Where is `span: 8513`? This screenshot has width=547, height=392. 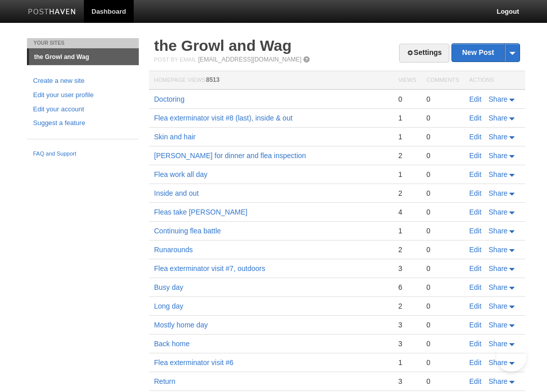 span: 8513 is located at coordinates (213, 80).